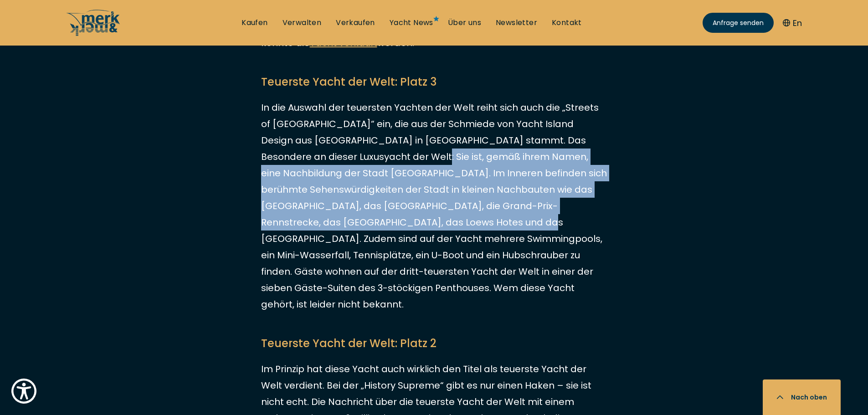 The width and height of the screenshot is (868, 415). Describe the element at coordinates (412, 23) in the screenshot. I see `a: Yacht News` at that location.